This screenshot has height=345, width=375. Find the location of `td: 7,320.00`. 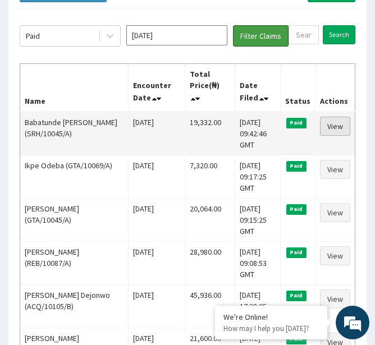

td: 7,320.00 is located at coordinates (209, 176).